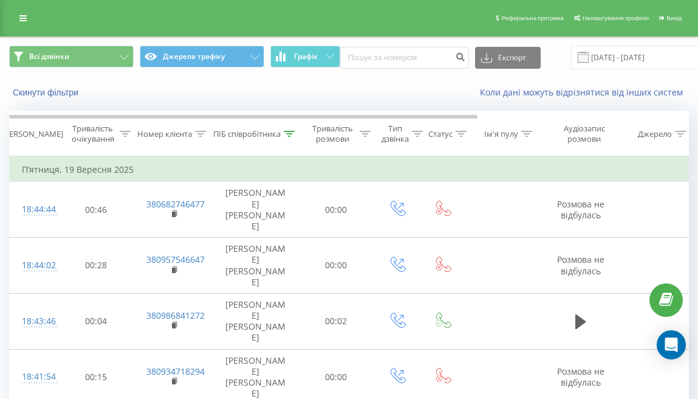 Image resolution: width=698 pixels, height=399 pixels. What do you see at coordinates (395, 134) in the screenshot?
I see `div: Тип дзвінка` at bounding box center [395, 134].